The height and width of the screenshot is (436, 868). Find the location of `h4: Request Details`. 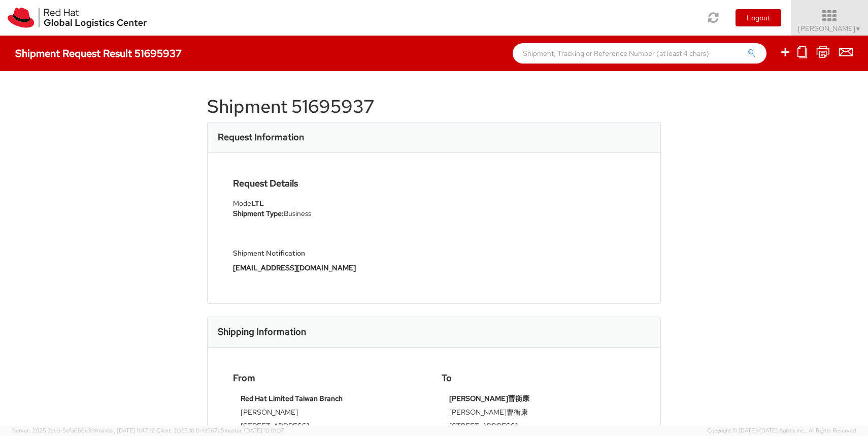

h4: Request Details is located at coordinates (329, 184).